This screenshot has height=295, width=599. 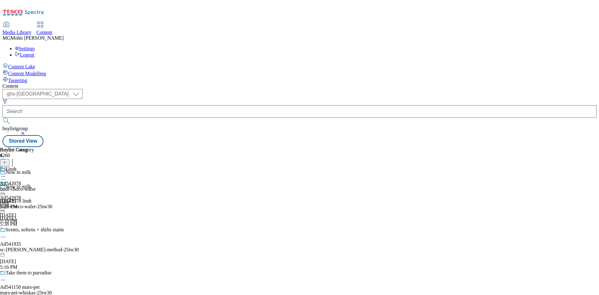 What do you see at coordinates (299, 66) in the screenshot?
I see `a: Content Lake` at bounding box center [299, 66].